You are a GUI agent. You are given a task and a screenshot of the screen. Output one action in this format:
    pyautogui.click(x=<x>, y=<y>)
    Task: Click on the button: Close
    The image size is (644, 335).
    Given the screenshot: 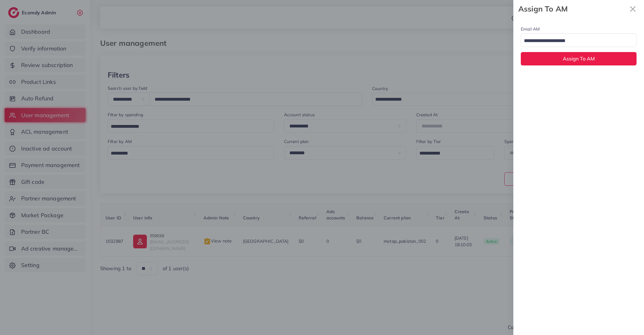 What is the action you would take?
    pyautogui.click(x=633, y=9)
    